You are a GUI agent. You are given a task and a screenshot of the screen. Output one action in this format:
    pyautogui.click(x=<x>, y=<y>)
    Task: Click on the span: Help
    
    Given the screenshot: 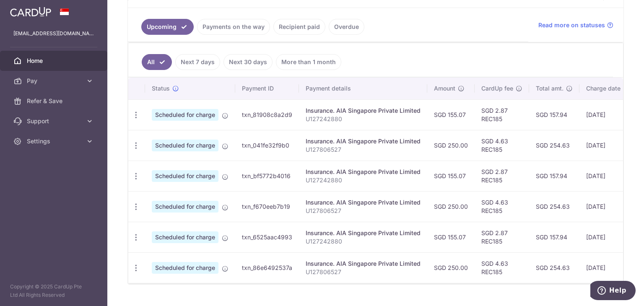 What is the action you would take?
    pyautogui.click(x=27, y=10)
    